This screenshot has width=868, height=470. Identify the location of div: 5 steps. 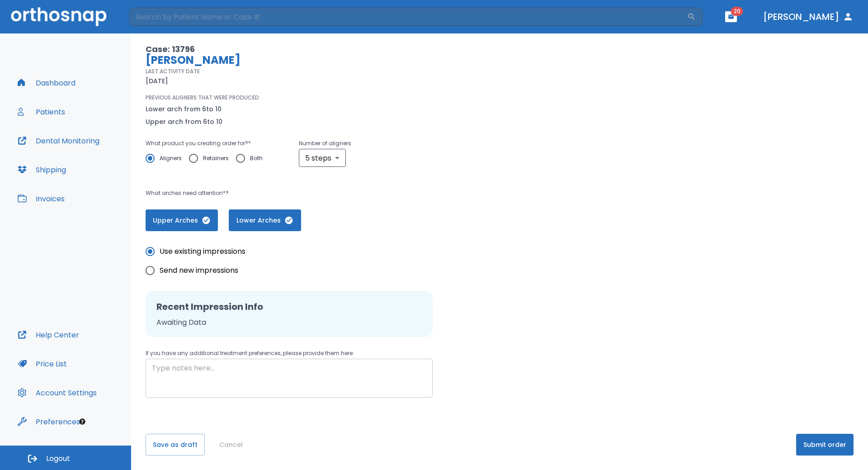
(322, 158).